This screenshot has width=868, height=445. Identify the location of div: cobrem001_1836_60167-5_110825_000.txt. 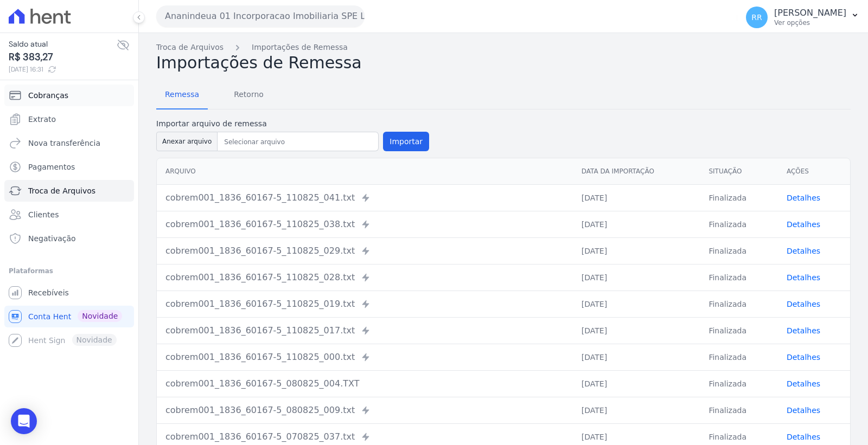
(365, 357).